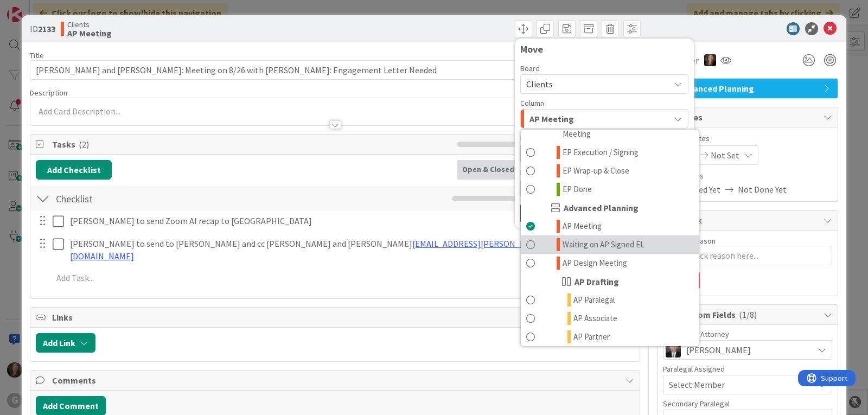 The width and height of the screenshot is (868, 415). Describe the element at coordinates (610, 263) in the screenshot. I see `a: AP Design Meeting` at that location.